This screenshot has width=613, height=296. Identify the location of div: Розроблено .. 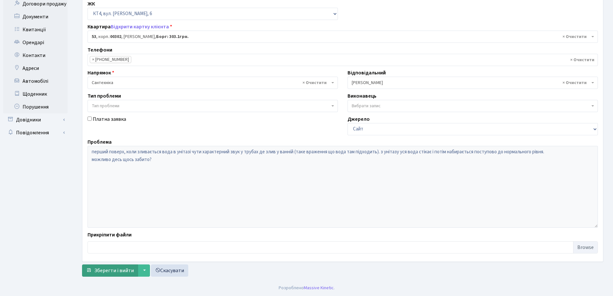
(306, 288).